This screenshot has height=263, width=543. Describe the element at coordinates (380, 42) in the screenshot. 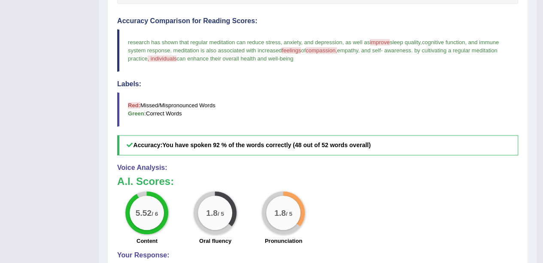

I see `span: improve` at that location.